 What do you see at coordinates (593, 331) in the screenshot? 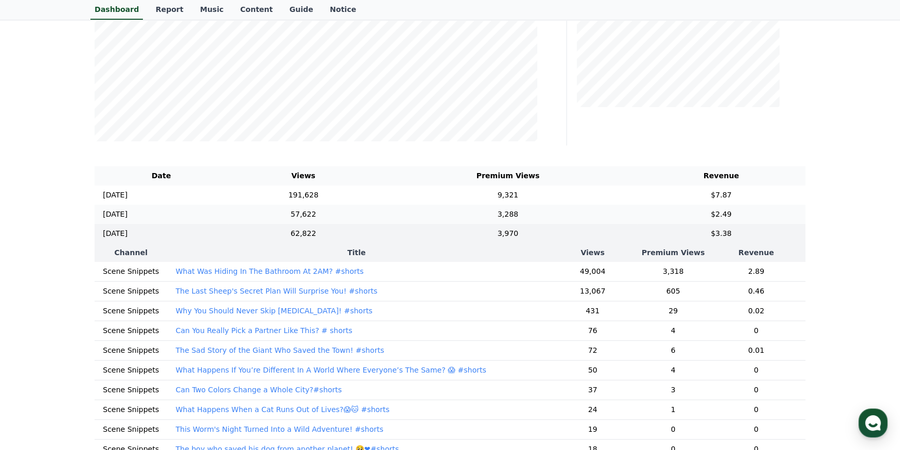
I see `td: 76` at bounding box center [593, 331].